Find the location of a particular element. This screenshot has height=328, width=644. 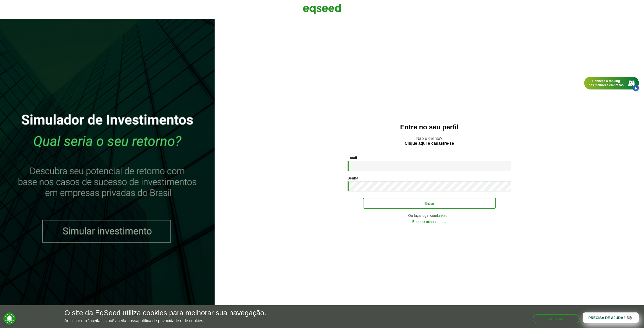

h2: Entre no seu perfil is located at coordinates (429, 127).